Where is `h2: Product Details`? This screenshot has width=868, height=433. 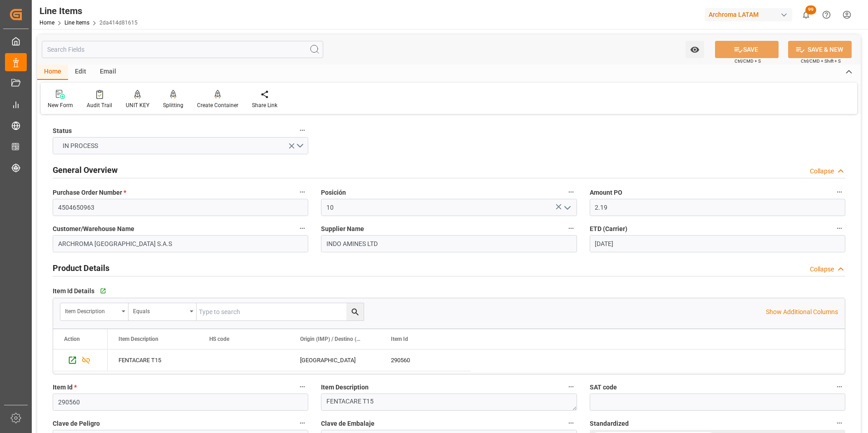
h2: Product Details is located at coordinates (80, 268).